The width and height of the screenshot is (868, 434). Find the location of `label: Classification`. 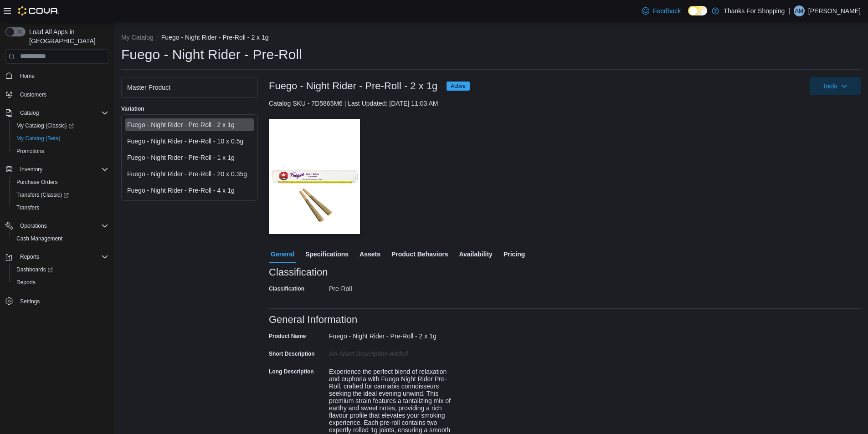

label: Classification is located at coordinates (286, 288).